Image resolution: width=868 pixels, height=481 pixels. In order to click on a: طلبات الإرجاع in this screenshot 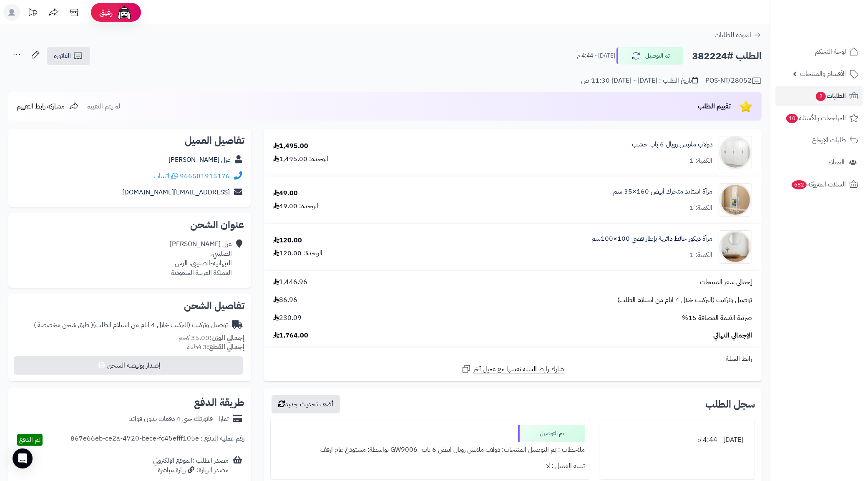, I will do `click(819, 141)`.